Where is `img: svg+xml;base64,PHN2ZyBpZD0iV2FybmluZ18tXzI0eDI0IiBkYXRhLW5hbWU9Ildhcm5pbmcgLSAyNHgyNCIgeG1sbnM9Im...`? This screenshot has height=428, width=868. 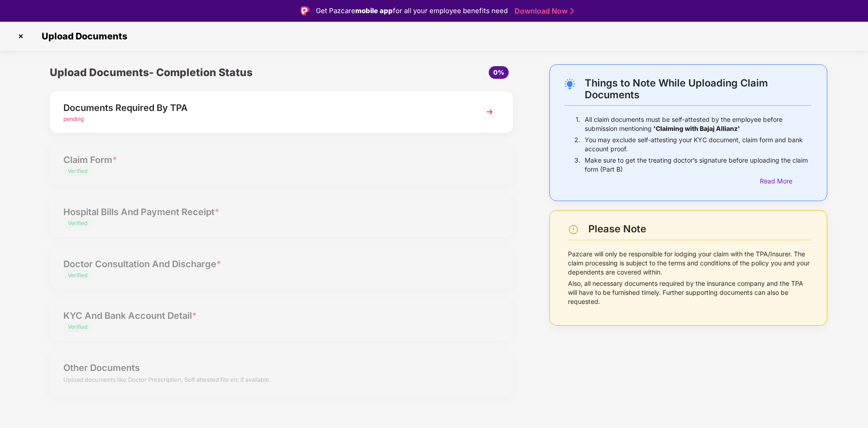
img: svg+xml;base64,PHN2ZyBpZD0iV2FybmluZ18tXzI0eDI0IiBkYXRhLW5hbWU9Ildhcm5pbmcgLSAyNHgyNCIgeG1sbnM9Im... is located at coordinates (573, 230).